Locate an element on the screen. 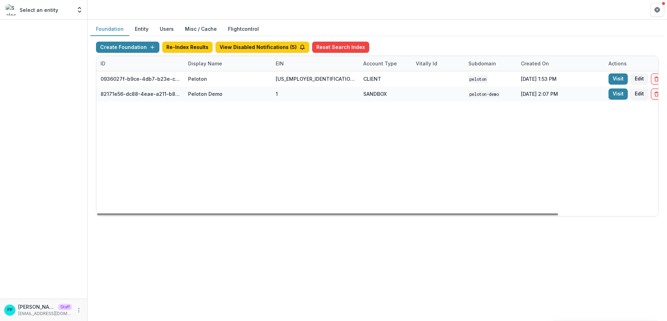 The height and width of the screenshot is (321, 667). div: 0936027f-b9ce-4db7-b23e-c109fdae6b90 is located at coordinates (140, 79).